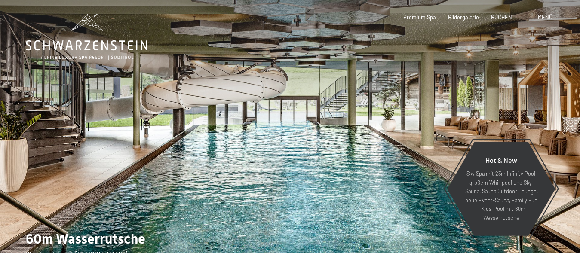 The width and height of the screenshot is (580, 253). I want to click on a: BUCHEN, so click(502, 17).